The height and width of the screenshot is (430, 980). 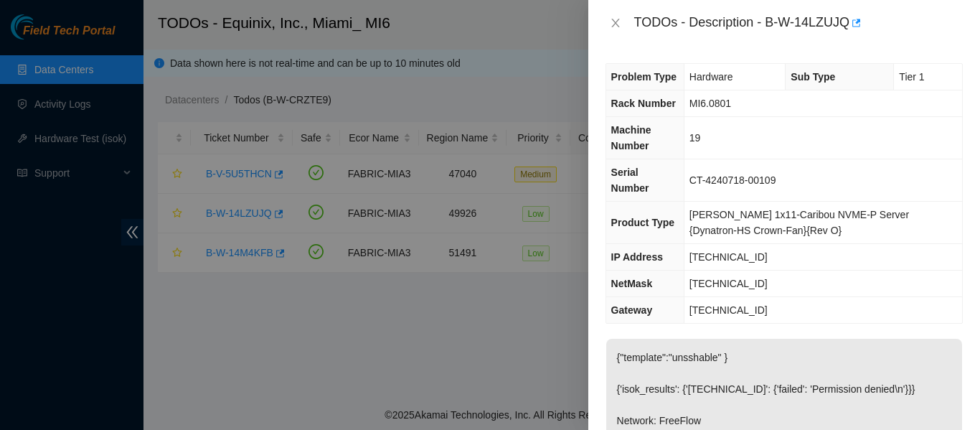 I want to click on span: Problem Type, so click(x=644, y=77).